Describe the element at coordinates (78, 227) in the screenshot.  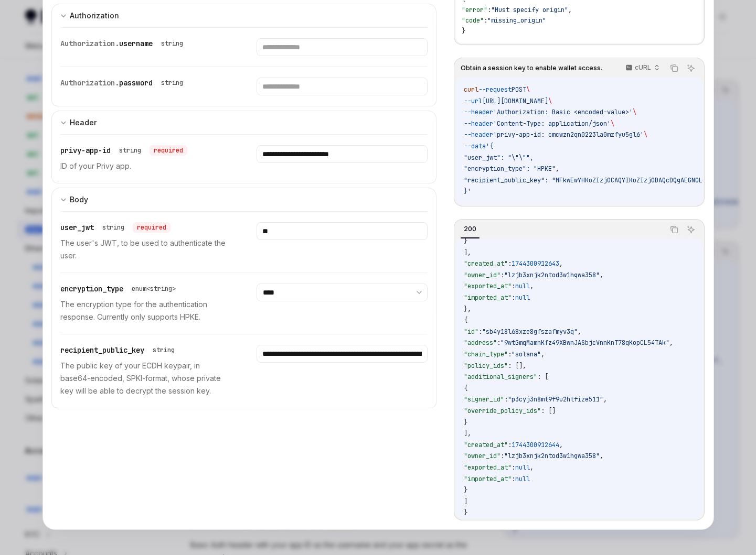
I see `span: user_jwt` at that location.